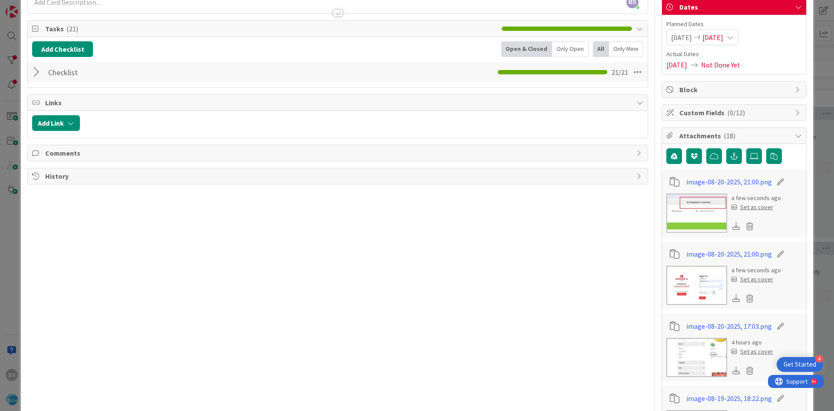 The image size is (834, 411). I want to click on span: Not Done Yet, so click(721, 65).